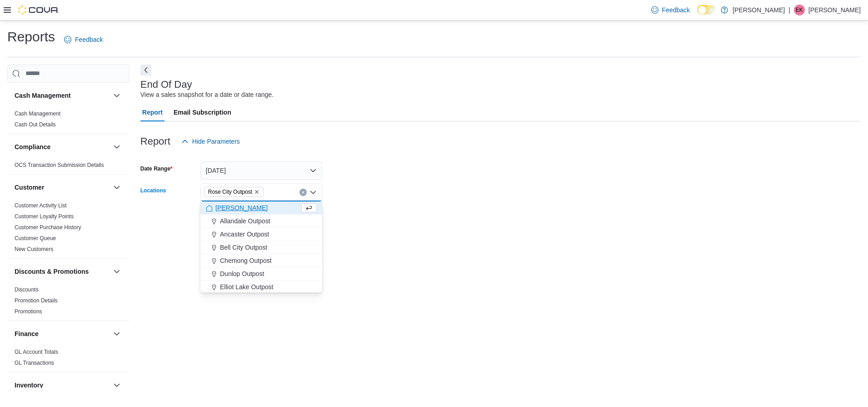 This screenshot has width=868, height=407. What do you see at coordinates (38, 114) in the screenshot?
I see `span: Cash Management` at bounding box center [38, 114].